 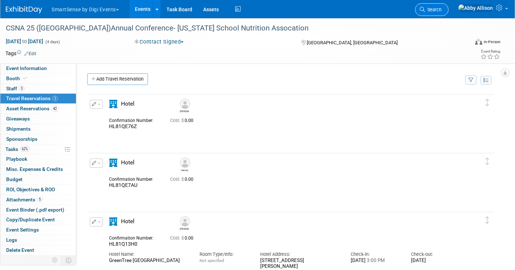 I want to click on a: Sponsorships, so click(x=38, y=139).